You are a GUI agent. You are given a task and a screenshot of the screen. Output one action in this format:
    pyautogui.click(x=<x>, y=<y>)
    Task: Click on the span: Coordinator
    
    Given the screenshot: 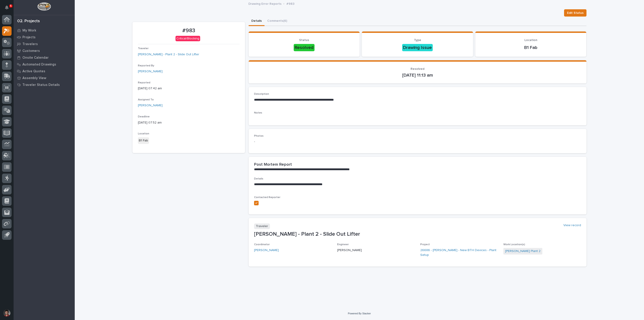 What is the action you would take?
    pyautogui.click(x=262, y=245)
    